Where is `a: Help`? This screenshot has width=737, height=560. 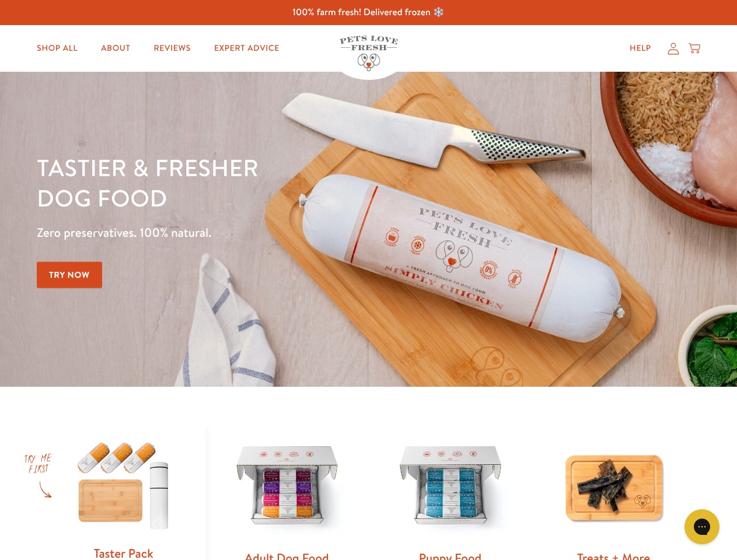
a: Help is located at coordinates (640, 48).